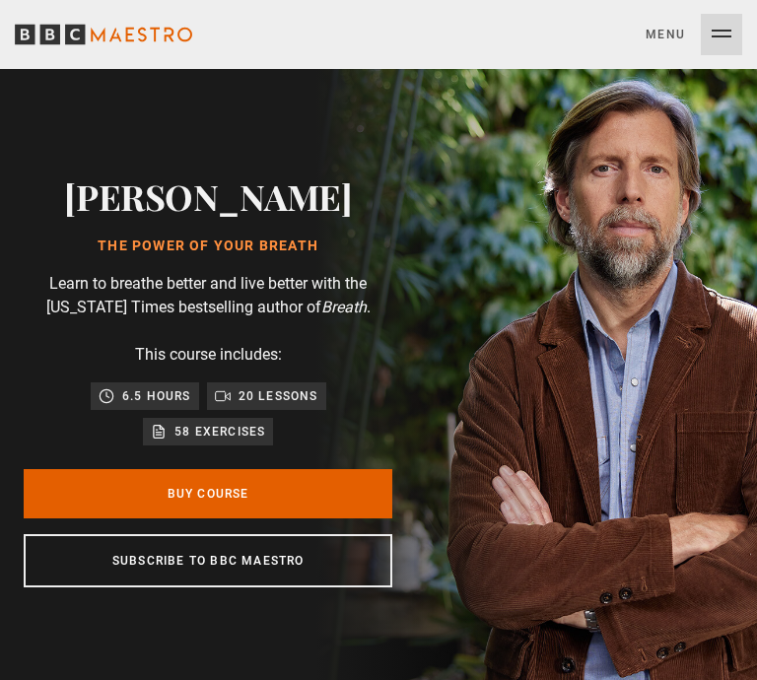  I want to click on p: This course includes:, so click(208, 355).